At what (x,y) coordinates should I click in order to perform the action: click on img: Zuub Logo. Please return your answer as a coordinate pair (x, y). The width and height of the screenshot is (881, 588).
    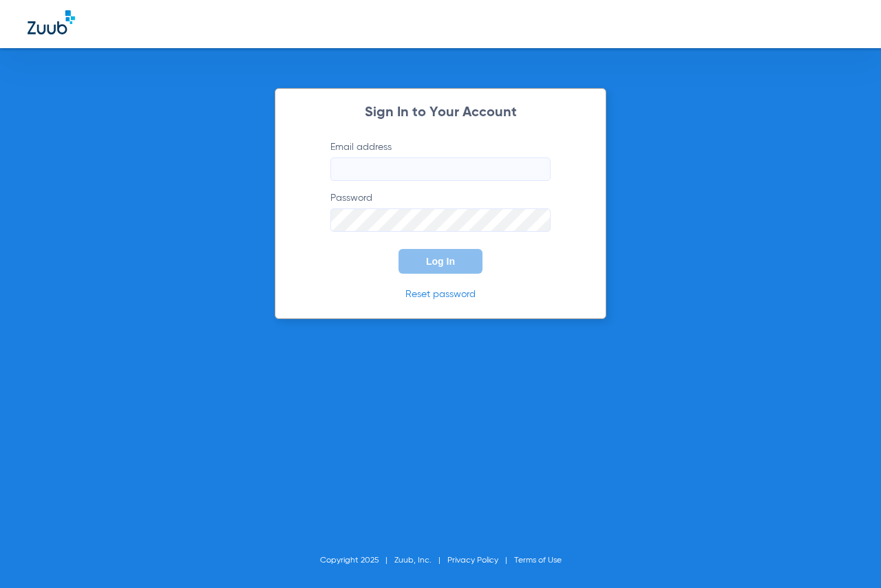
    Looking at the image, I should click on (51, 22).